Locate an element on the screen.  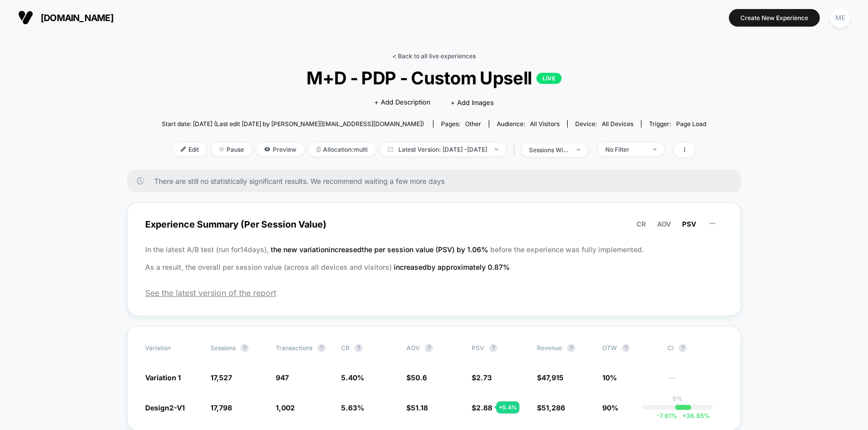
div: ME is located at coordinates (840, 18).